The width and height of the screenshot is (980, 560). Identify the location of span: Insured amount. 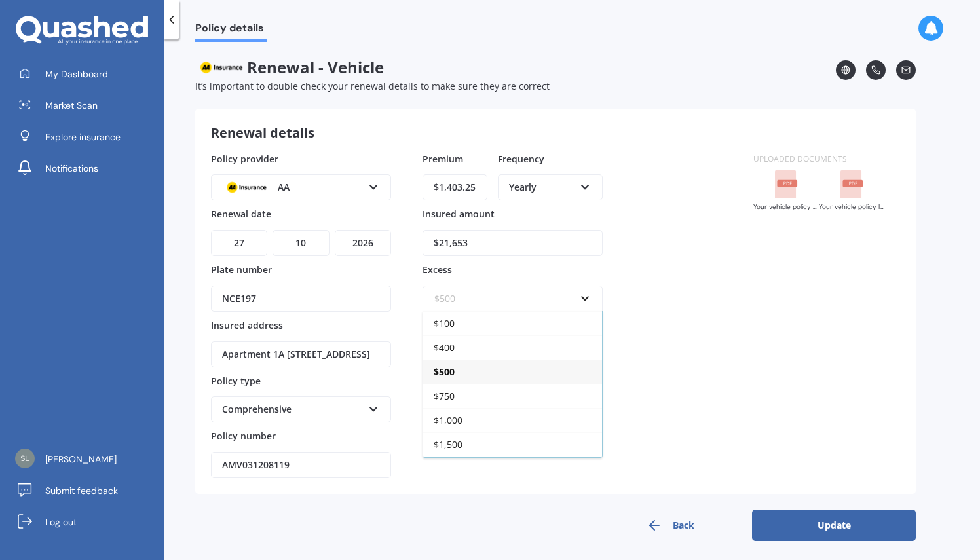
(458, 214).